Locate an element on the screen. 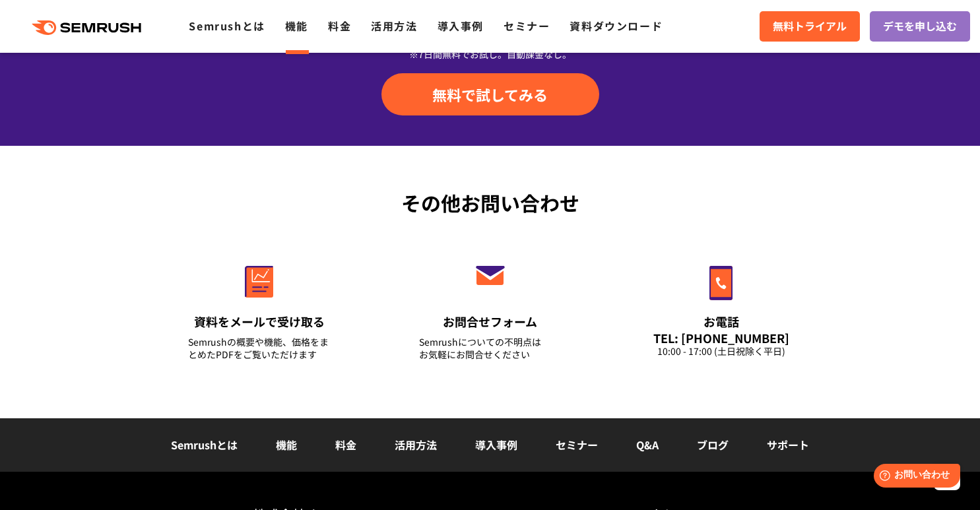  div: その他お問い合わせ is located at coordinates (490, 202).